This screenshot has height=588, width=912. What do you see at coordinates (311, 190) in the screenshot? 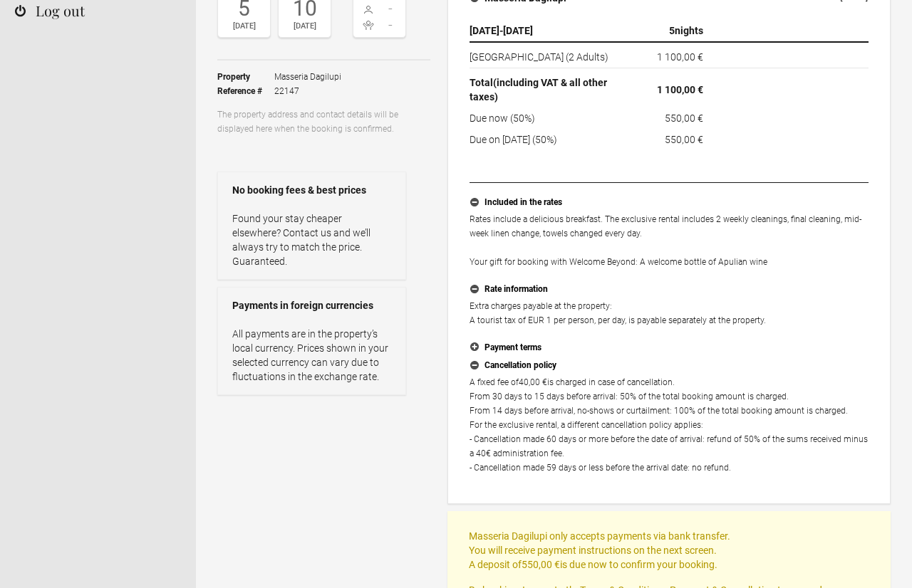
I see `strong: No booking fees & best prices` at bounding box center [311, 190].